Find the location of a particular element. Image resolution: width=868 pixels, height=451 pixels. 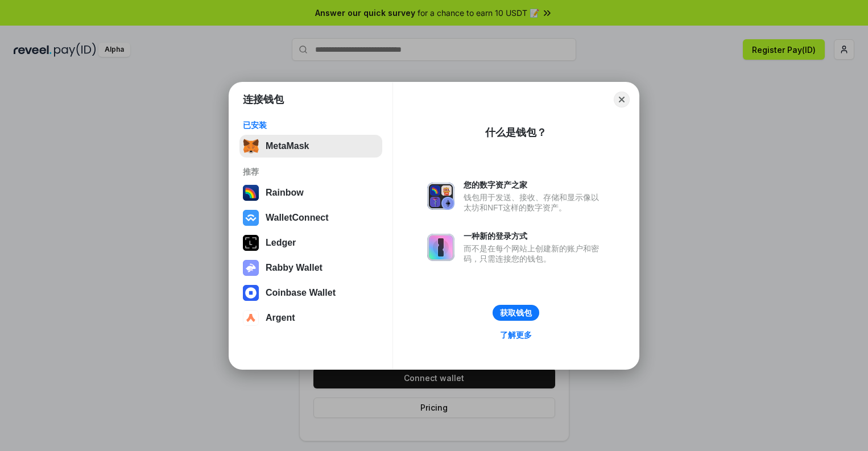

h1: 连接钱包 is located at coordinates (264, 99).